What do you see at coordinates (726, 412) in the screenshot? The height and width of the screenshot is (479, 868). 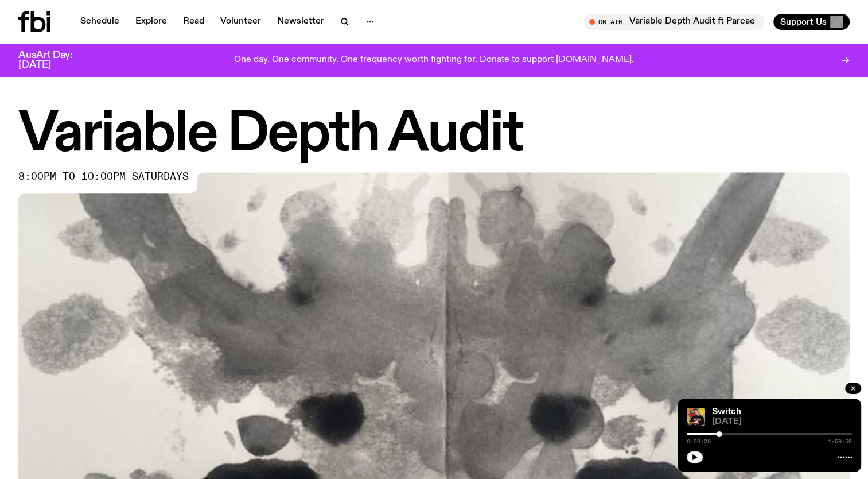 I see `a: Switch` at bounding box center [726, 412].